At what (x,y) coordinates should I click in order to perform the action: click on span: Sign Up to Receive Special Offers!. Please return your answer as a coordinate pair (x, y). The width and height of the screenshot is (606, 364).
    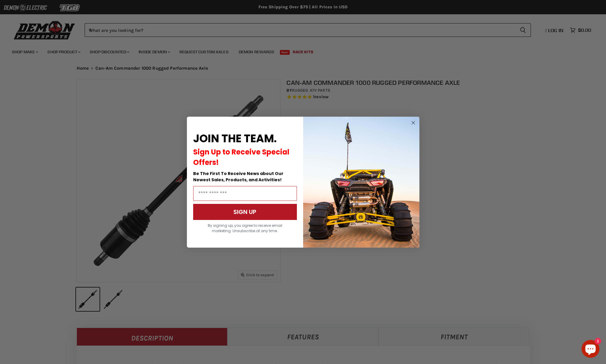
    Looking at the image, I should click on (241, 157).